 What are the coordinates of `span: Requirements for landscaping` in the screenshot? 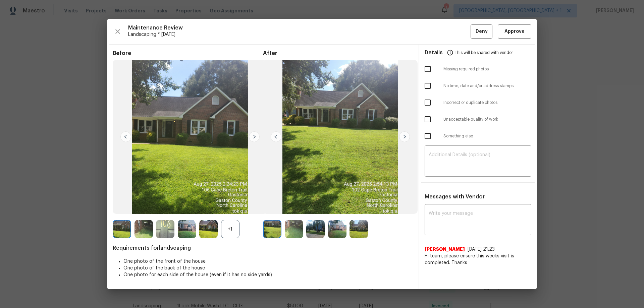 It's located at (263, 248).